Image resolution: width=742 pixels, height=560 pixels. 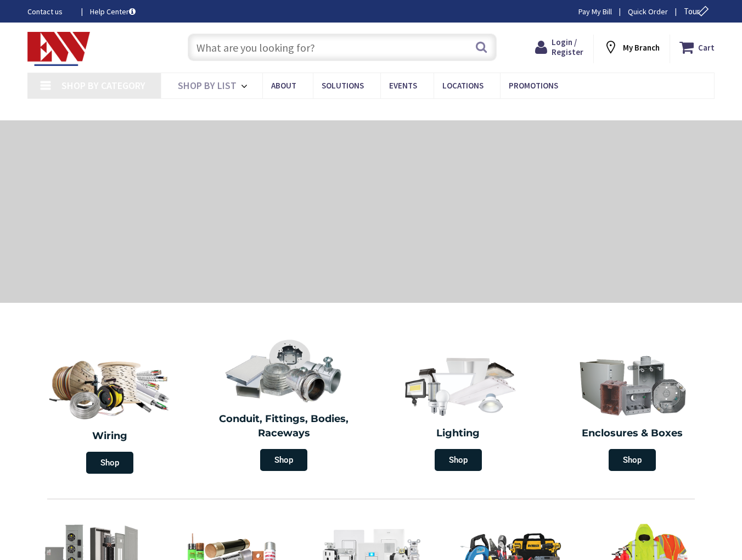 What do you see at coordinates (285, 425) in the screenshot?
I see `h2: Conduit, Fittings, Bodies, Raceways` at bounding box center [285, 425].